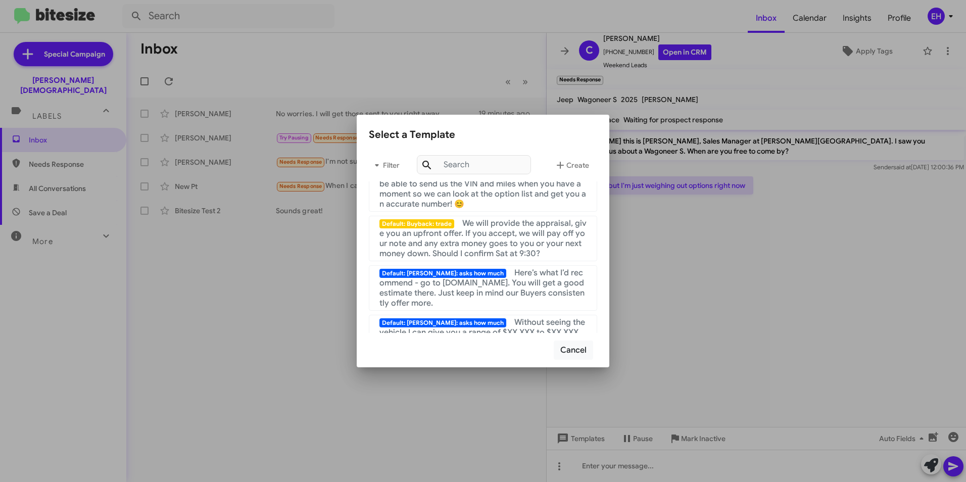 Image resolution: width=966 pixels, height=482 pixels. Describe the element at coordinates (482, 189) in the screenshot. I see `span: Great, we'd love to buy it! Would you be able to send us the VIN and miles when you have a moment...` at that location.